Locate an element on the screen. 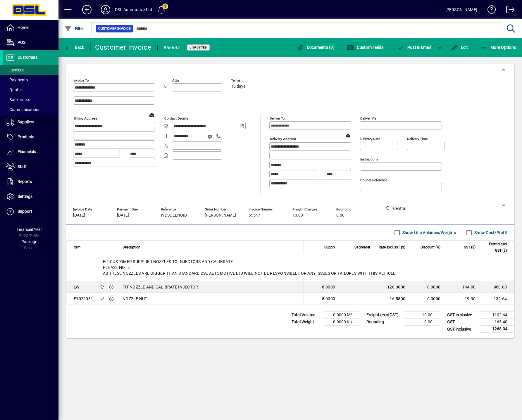 This screenshot has width=522, height=420. div: 120.0000 is located at coordinates (391, 287).